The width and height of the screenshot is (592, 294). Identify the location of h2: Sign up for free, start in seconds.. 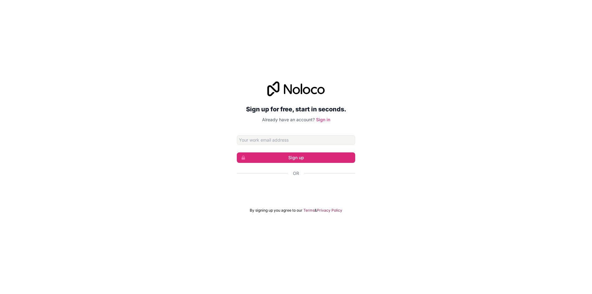
(296, 109).